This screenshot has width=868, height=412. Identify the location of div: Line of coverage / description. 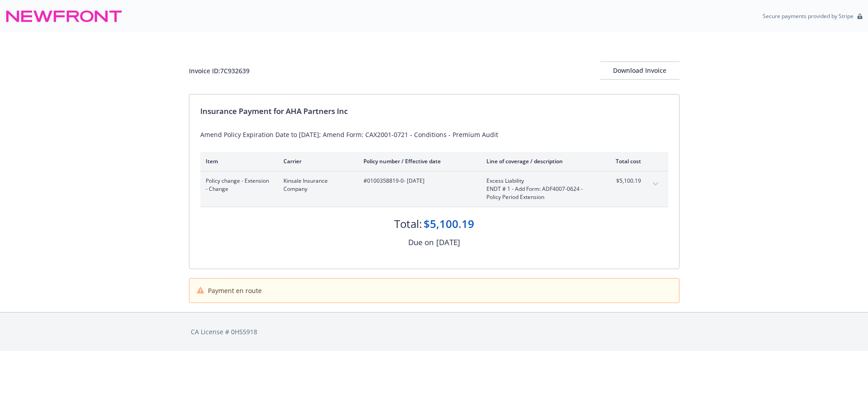
(539, 161).